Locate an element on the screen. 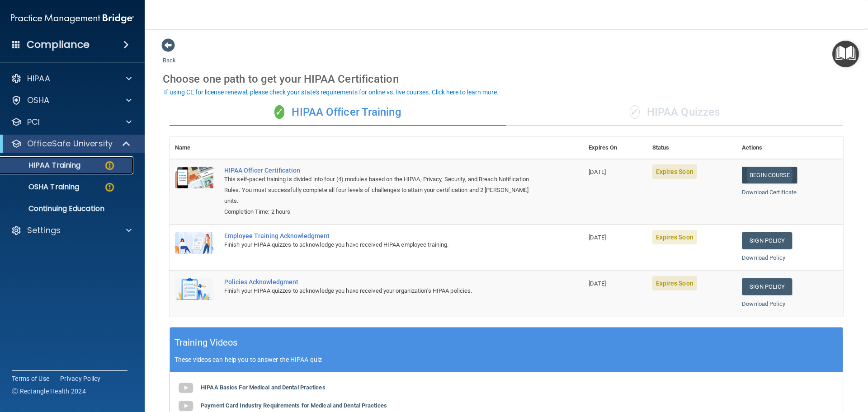  a: Settings is located at coordinates (71, 231).